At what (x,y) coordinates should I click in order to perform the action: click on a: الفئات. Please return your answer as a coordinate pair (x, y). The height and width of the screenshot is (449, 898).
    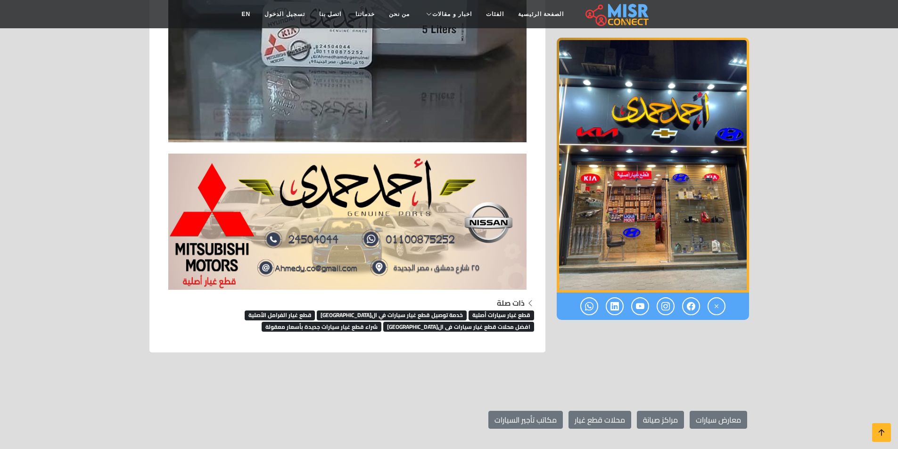
    Looking at the image, I should click on (495, 14).